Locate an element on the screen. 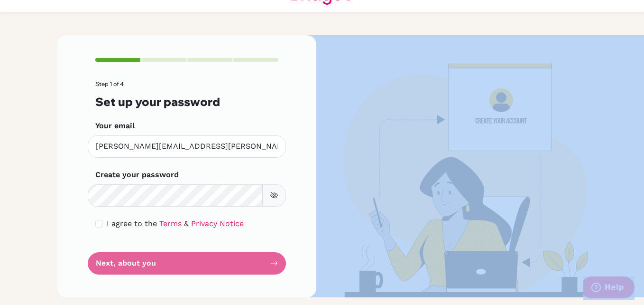  span: Help is located at coordinates (31, 11).